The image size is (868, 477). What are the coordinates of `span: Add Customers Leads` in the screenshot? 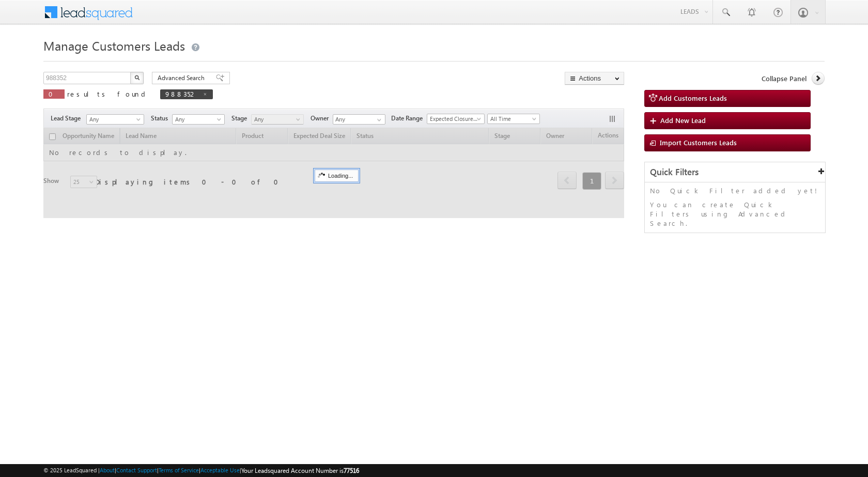 It's located at (693, 97).